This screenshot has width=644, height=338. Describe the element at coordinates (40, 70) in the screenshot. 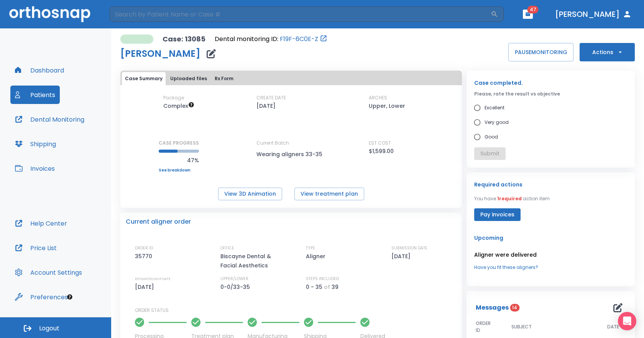

I see `button: Dashboard` at that location.